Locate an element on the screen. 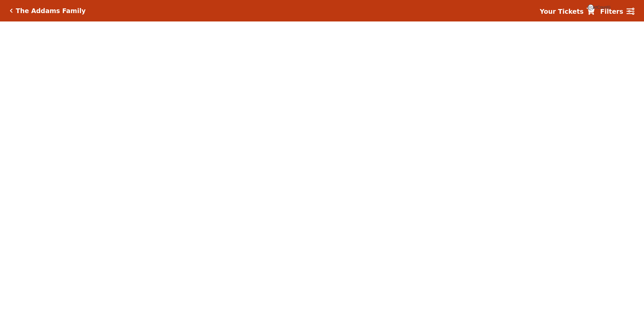 Image resolution: width=644 pixels, height=317 pixels. a: Filters is located at coordinates (617, 12).